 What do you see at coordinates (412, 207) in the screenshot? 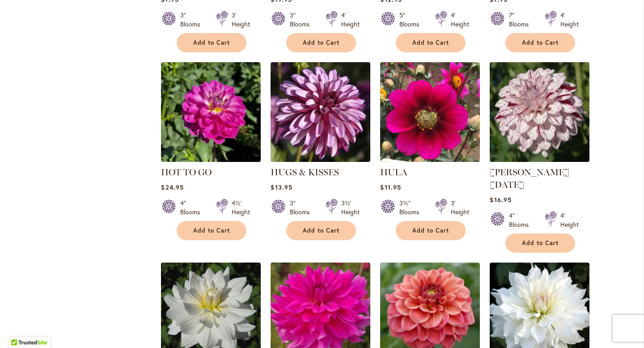
I see `div: 3½" Blooms` at bounding box center [412, 207].